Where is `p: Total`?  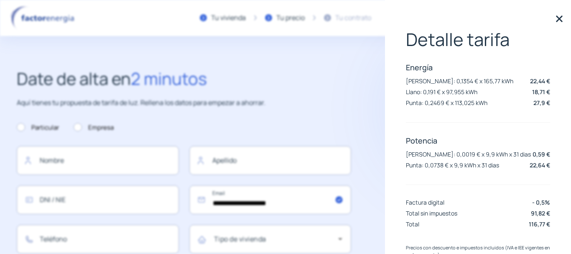 p: Total is located at coordinates (413, 224).